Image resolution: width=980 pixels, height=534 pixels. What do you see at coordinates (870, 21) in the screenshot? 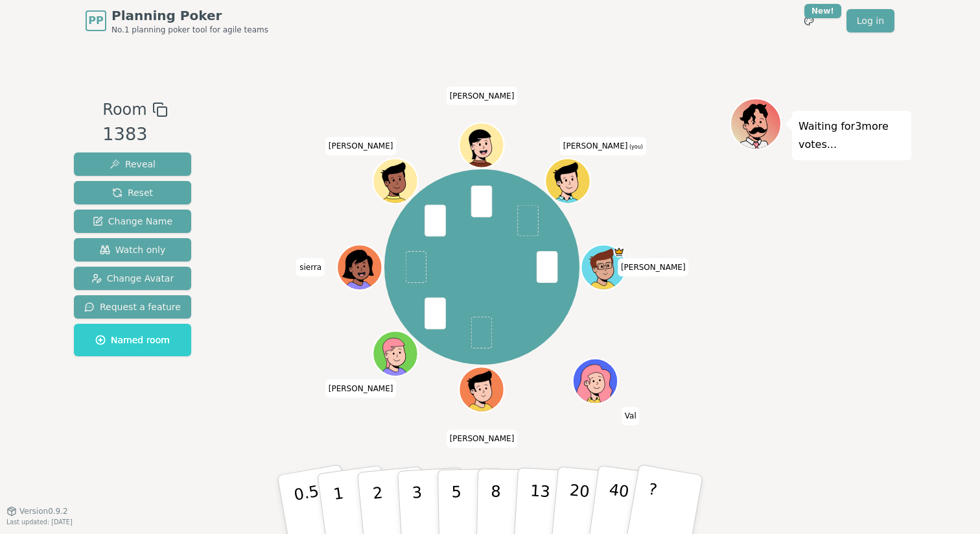
I see `a: Log in` at bounding box center [870, 21].